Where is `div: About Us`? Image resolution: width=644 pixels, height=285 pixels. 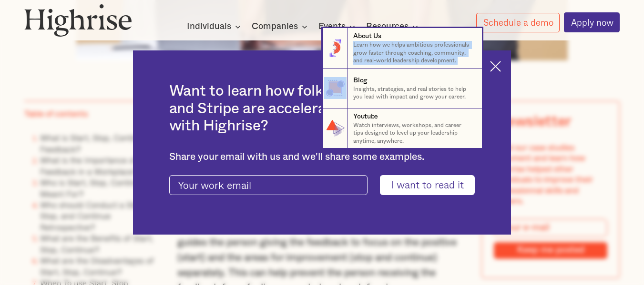
div: About Us is located at coordinates (367, 36).